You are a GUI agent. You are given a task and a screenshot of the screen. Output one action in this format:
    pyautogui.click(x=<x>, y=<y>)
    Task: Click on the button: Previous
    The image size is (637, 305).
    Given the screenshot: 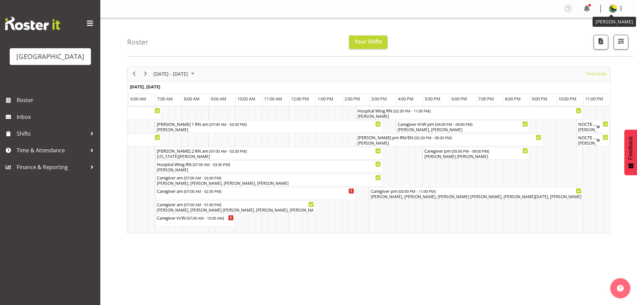 What is the action you would take?
    pyautogui.click(x=134, y=74)
    